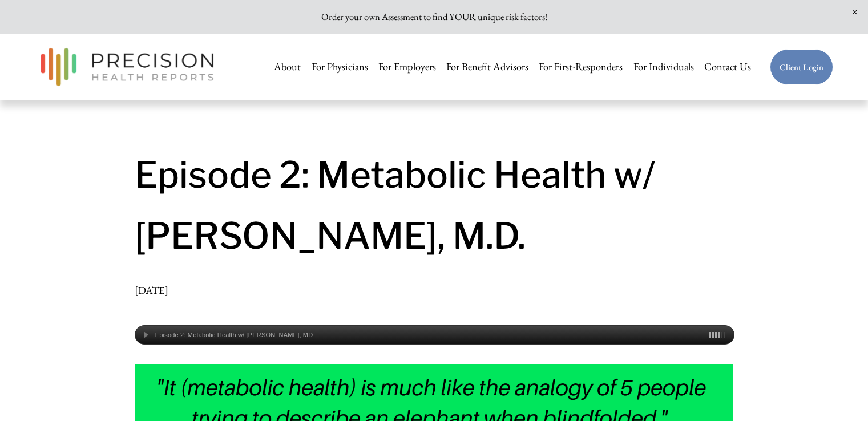 This screenshot has height=421, width=868. Describe the element at coordinates (664, 67) in the screenshot. I see `a: For Individuals` at that location.